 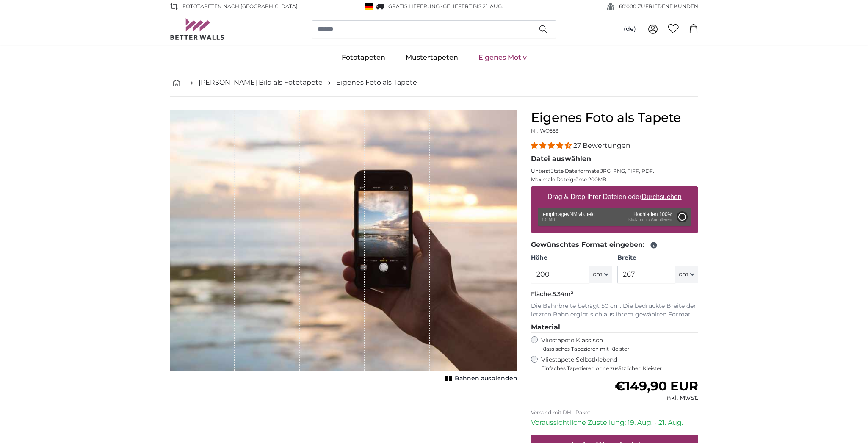 I want to click on p: Fläche:, so click(x=614, y=294).